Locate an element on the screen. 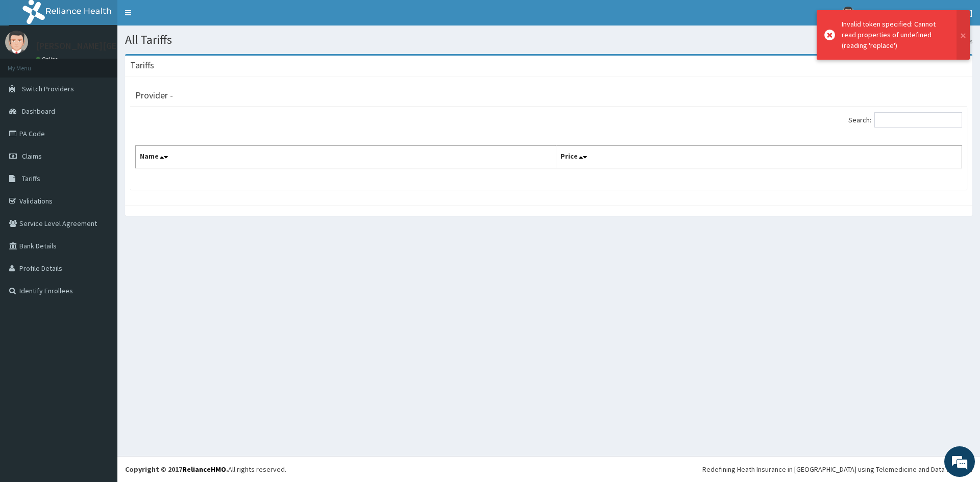  h3: Provider - is located at coordinates (154, 96).